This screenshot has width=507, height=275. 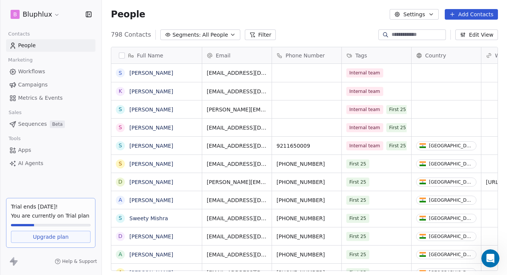 What do you see at coordinates (51, 98) in the screenshot?
I see `a: Metrics & Events` at bounding box center [51, 98].